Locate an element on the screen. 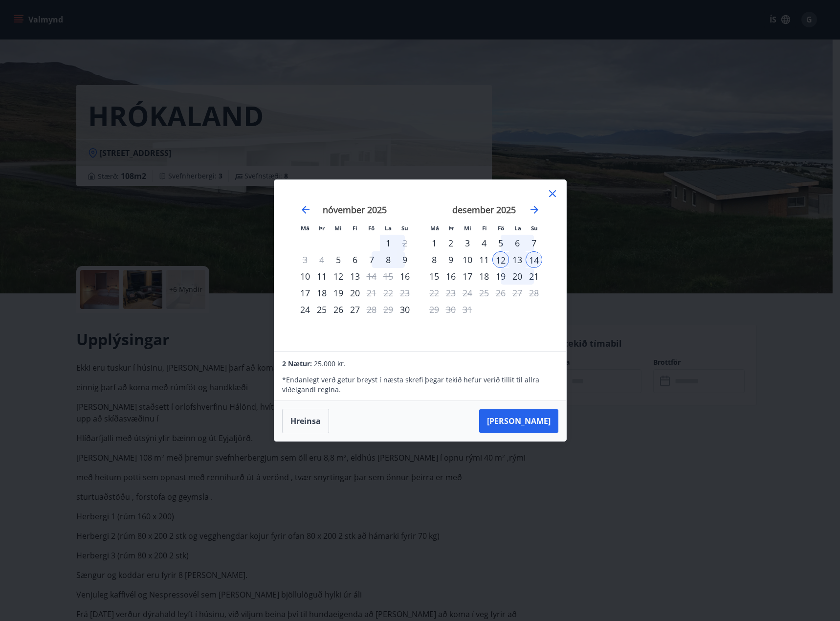  div: 8 is located at coordinates (388, 260).